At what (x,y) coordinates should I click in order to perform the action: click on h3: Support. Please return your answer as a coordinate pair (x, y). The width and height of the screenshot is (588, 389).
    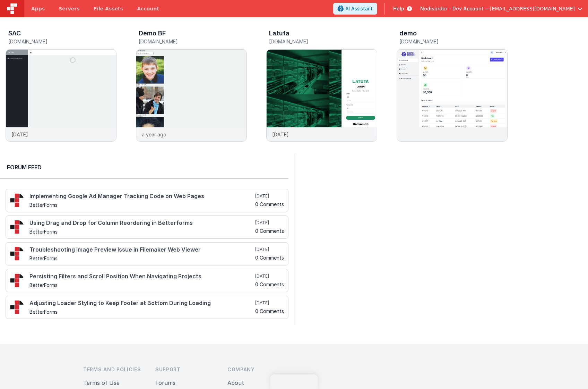
    Looking at the image, I should click on (186, 369).